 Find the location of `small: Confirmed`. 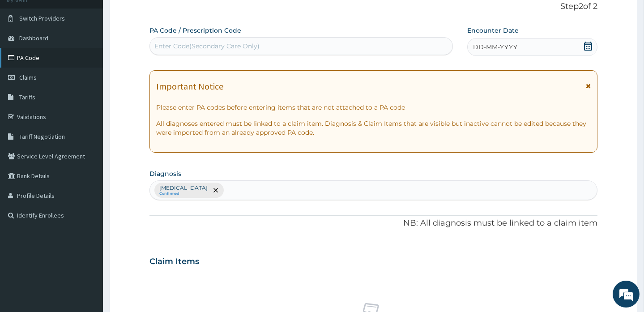

small: Confirmed is located at coordinates (183, 194).